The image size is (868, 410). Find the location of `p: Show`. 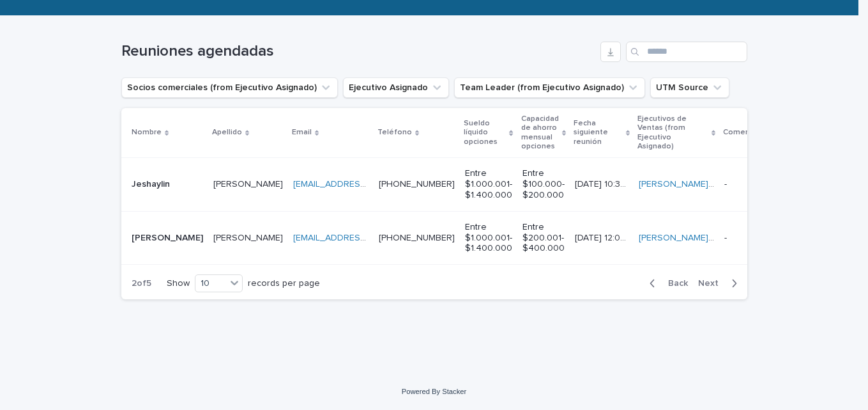

p: Show is located at coordinates (178, 283).